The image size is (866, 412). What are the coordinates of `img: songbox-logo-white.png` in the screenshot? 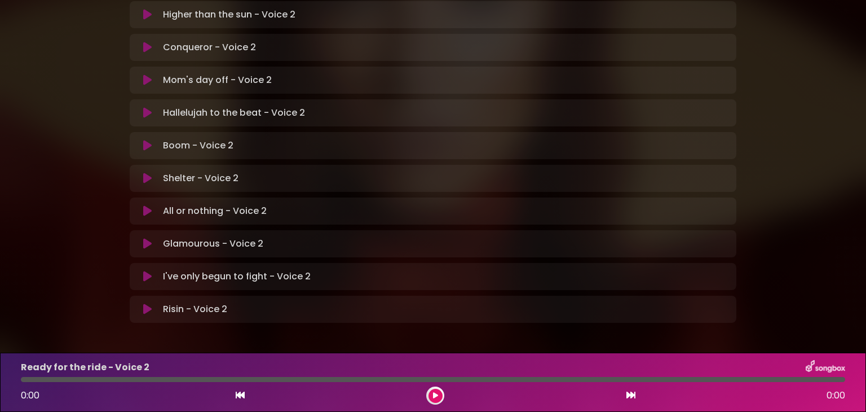 It's located at (825, 367).